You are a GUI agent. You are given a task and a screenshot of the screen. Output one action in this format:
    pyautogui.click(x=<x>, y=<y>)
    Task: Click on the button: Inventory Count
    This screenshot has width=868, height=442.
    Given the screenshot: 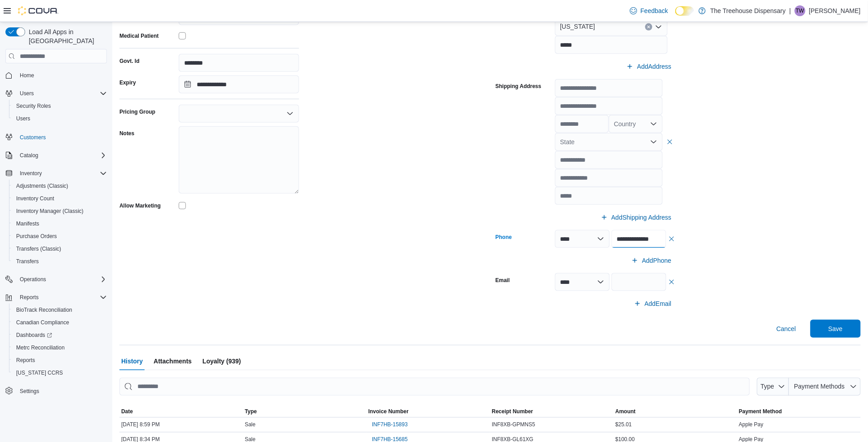 What is the action you would take?
    pyautogui.click(x=60, y=198)
    